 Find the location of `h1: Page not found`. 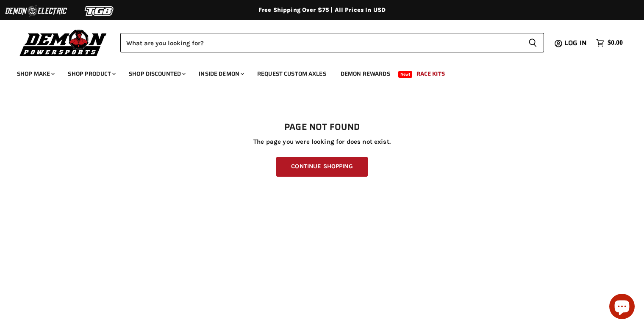

h1: Page not found is located at coordinates (322, 127).